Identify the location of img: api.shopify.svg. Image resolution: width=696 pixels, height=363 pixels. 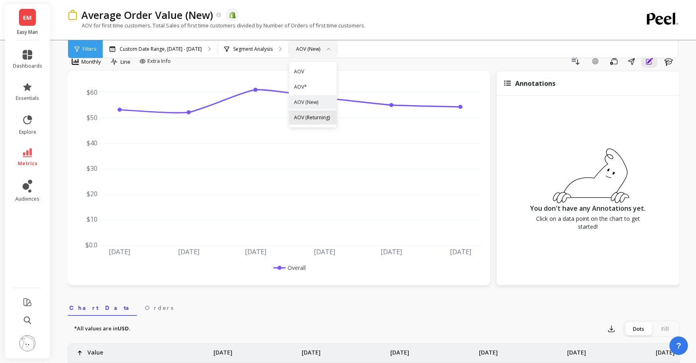
(232, 15).